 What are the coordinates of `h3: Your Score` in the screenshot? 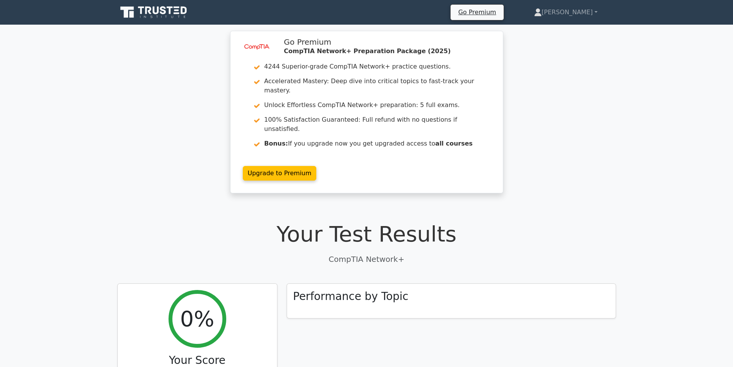 It's located at (197, 360).